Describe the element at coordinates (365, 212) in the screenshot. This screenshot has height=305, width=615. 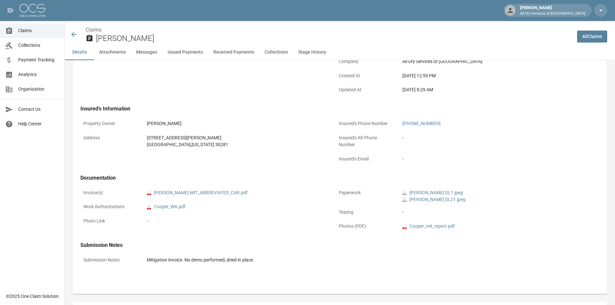
I see `p: Testing` at that location.